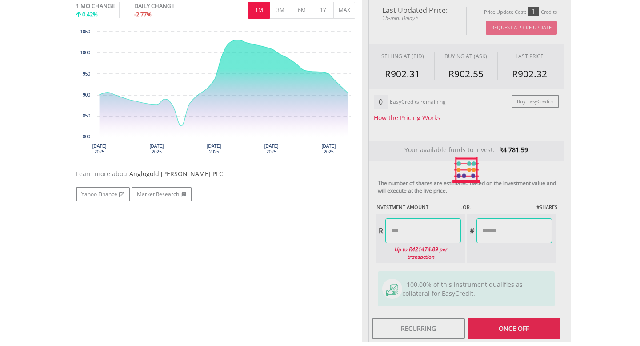 The height and width of the screenshot is (346, 640). What do you see at coordinates (143, 14) in the screenshot?
I see `span: -2.77%` at bounding box center [143, 14].